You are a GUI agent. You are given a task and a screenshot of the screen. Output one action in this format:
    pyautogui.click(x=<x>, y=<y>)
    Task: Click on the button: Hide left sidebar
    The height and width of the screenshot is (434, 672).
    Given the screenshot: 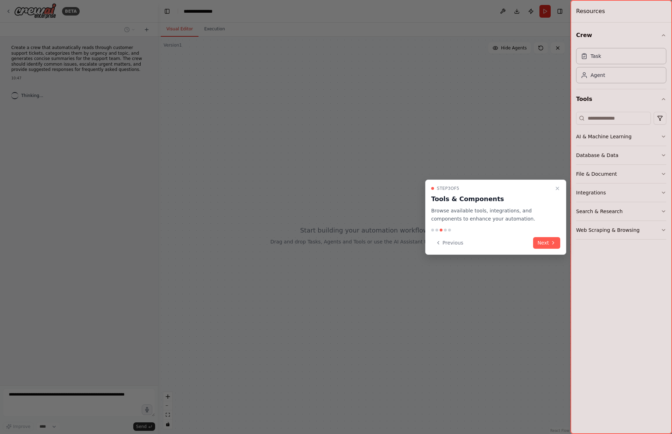 What is the action you would take?
    pyautogui.click(x=167, y=11)
    